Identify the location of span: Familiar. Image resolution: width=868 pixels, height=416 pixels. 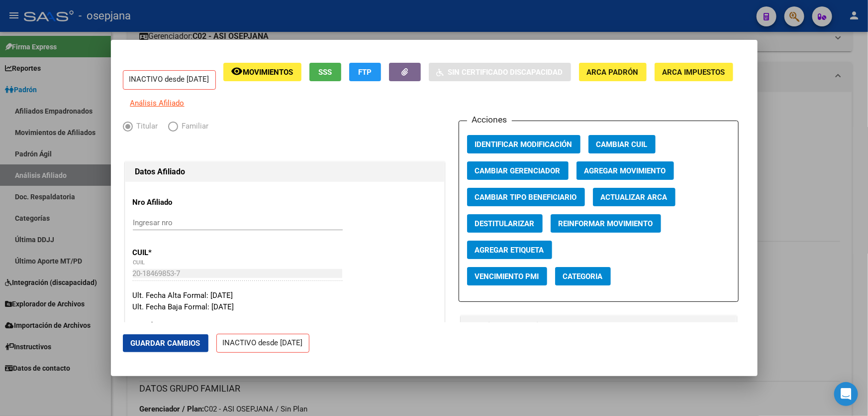
(193, 126).